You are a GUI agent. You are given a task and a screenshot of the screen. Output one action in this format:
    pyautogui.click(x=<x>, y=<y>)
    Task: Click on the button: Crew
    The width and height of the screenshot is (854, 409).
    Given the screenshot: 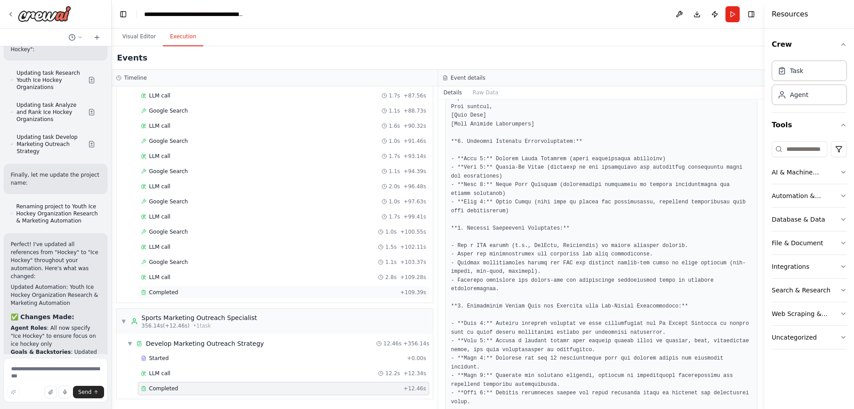 What is the action you would take?
    pyautogui.click(x=809, y=44)
    